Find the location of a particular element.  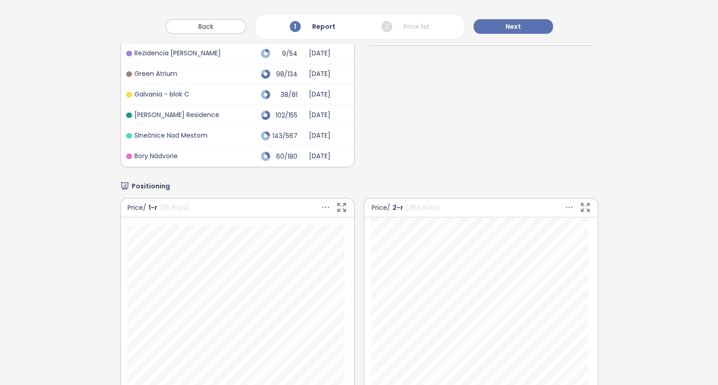

div: 38/81 is located at coordinates (286, 95).